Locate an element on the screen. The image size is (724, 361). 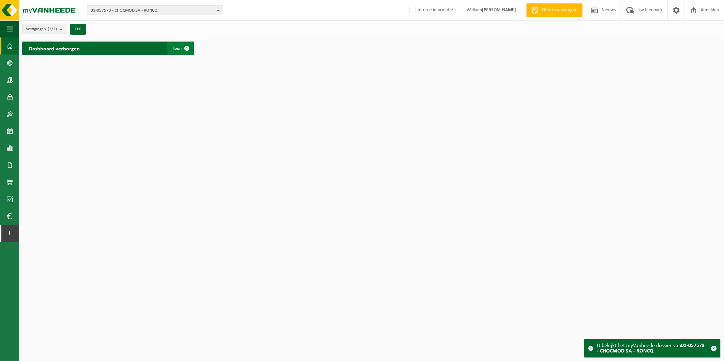
h2: Dashboard verborgen is located at coordinates (54, 48).